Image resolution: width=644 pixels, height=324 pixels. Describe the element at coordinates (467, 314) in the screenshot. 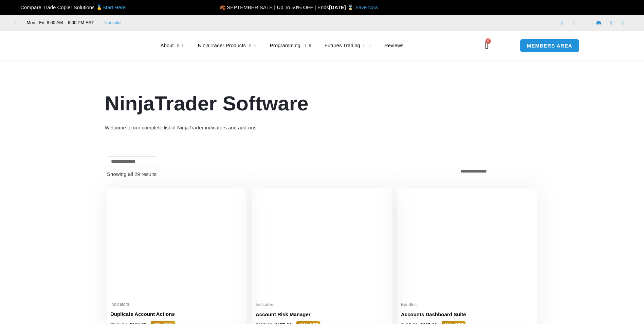

I see `h2: Accounts Dashboard Suite` at that location.